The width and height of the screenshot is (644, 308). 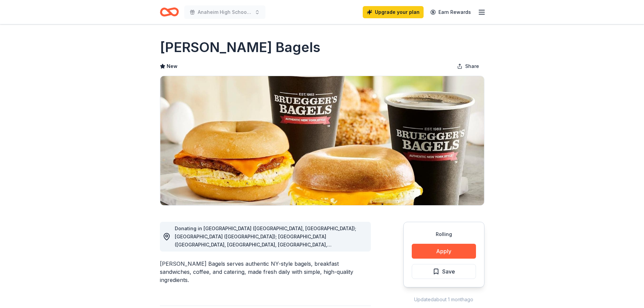 What do you see at coordinates (393, 12) in the screenshot?
I see `a: Upgrade your plan` at bounding box center [393, 12].